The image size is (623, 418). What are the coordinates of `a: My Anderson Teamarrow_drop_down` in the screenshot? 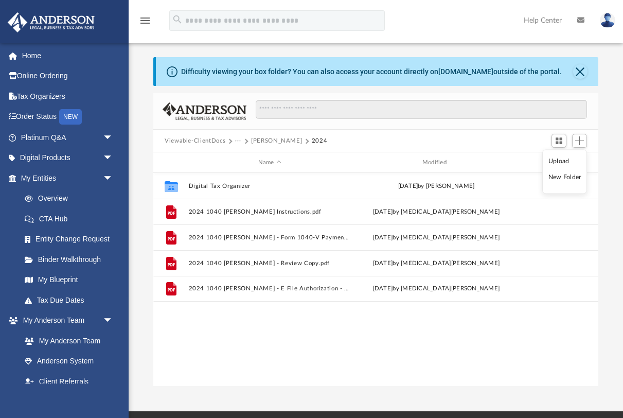 It's located at (65, 321).